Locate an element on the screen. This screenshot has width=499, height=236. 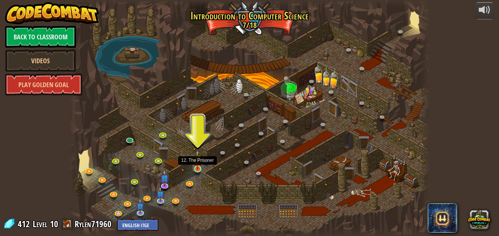
span: 412 is located at coordinates (25, 224).